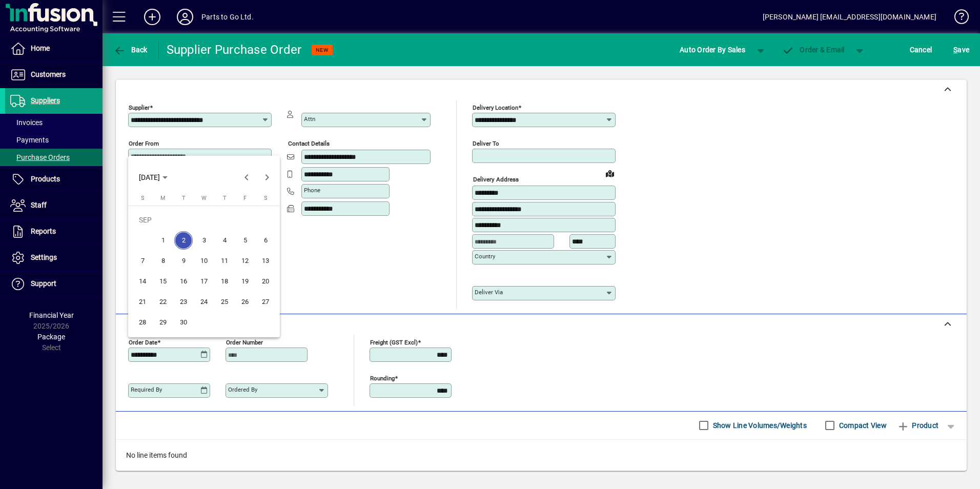 The height and width of the screenshot is (489, 980). Describe the element at coordinates (143, 323) in the screenshot. I see `span: 28` at that location.